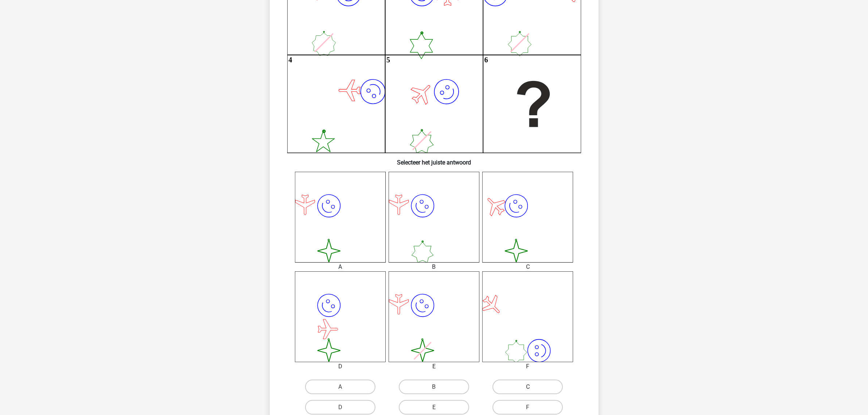  What do you see at coordinates (434, 407) in the screenshot?
I see `label: E` at bounding box center [434, 407].